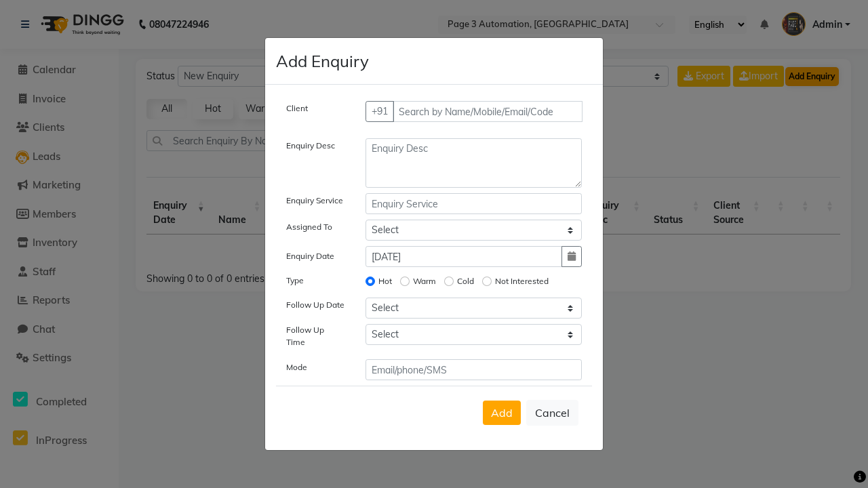  I want to click on label: Not Interested, so click(521, 282).